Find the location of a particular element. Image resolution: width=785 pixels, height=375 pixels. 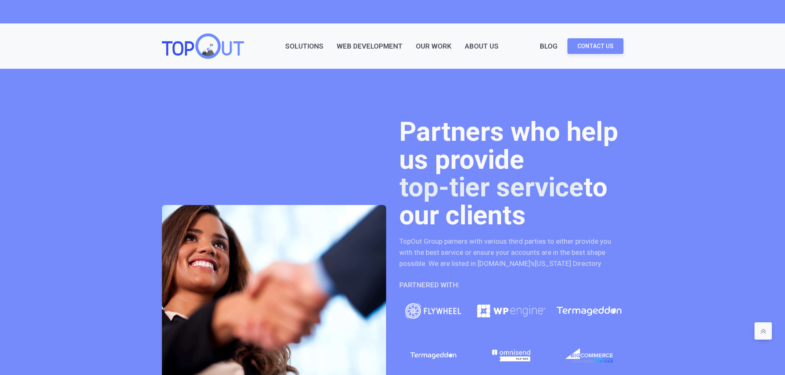

a: Web Development is located at coordinates (370, 46).